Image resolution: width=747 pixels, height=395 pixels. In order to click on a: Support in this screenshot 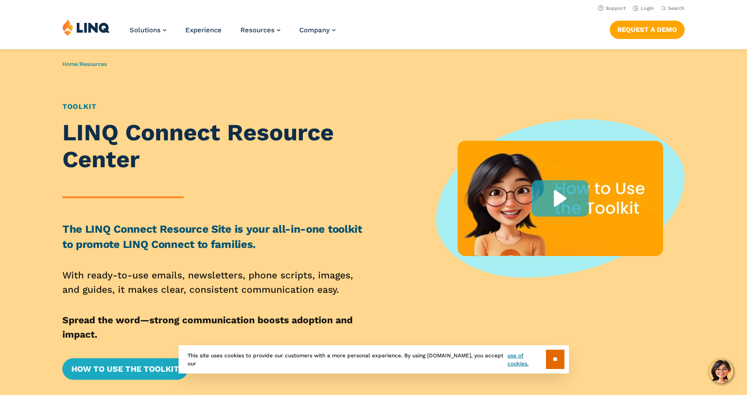, I will do `click(612, 8)`.